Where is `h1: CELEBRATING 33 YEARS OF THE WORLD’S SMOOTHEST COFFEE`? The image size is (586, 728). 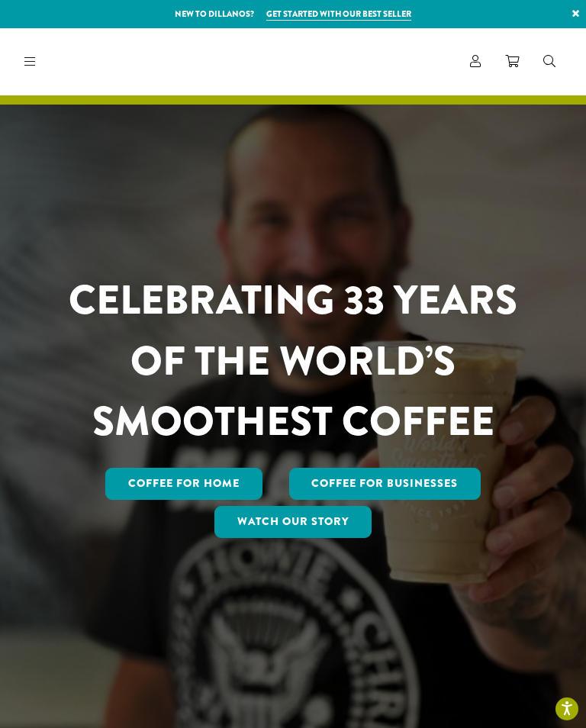 h1: CELEBRATING 33 YEARS OF THE WORLD’S SMOOTHEST COFFEE is located at coordinates (293, 361).